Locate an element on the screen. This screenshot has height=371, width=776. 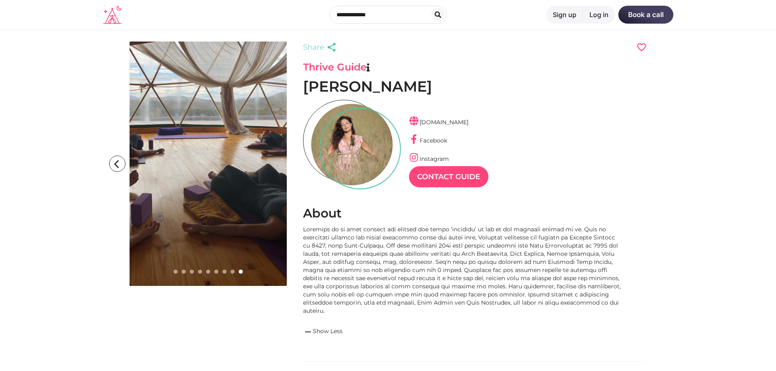
a: Facebook is located at coordinates (428, 141).